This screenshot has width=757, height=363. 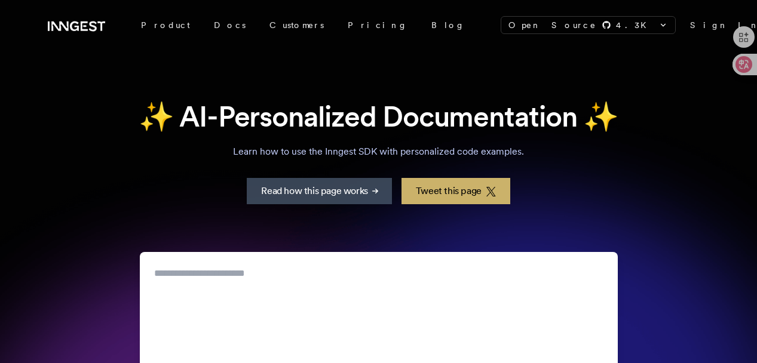 I want to click on a: Read how this page works, so click(x=319, y=191).